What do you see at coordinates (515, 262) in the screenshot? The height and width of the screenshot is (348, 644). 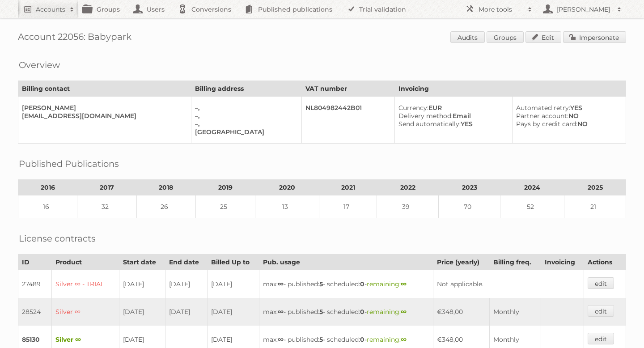 I see `th: Billing freq.` at bounding box center [515, 262].